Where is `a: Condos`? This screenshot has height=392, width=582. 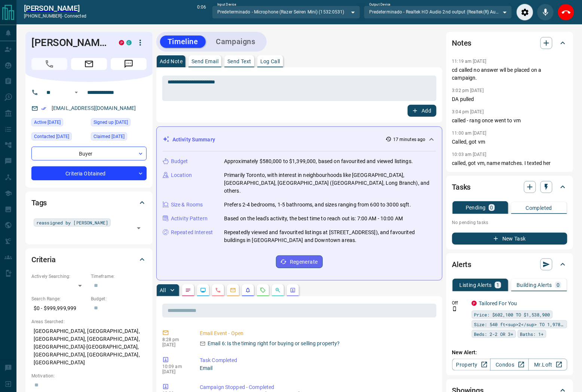 a: Condos is located at coordinates (509, 365).